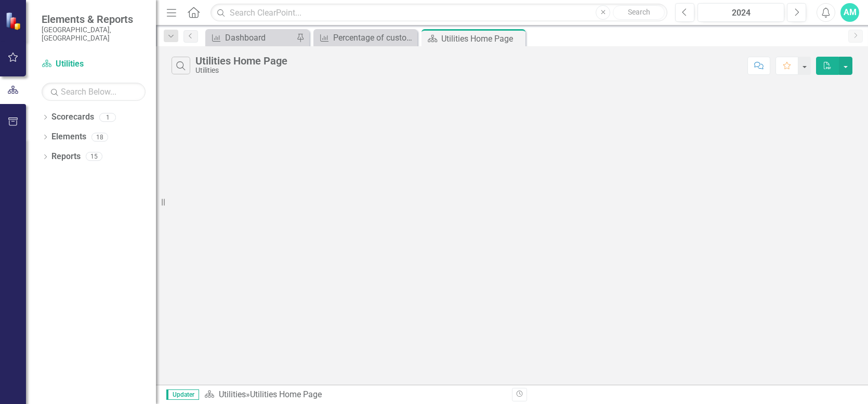  I want to click on a: Reports, so click(66, 157).